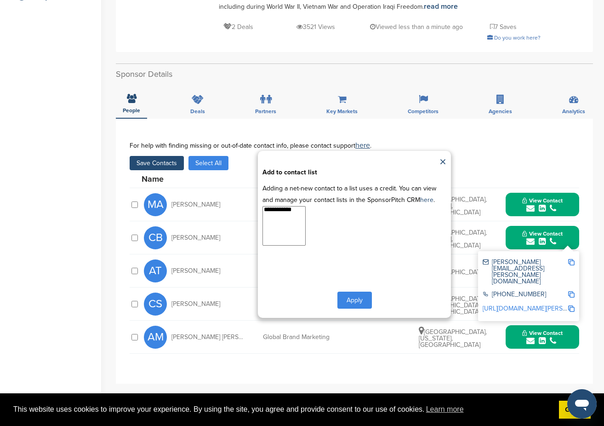 Image resolution: width=604 pixels, height=426 pixels. Describe the element at coordinates (517, 38) in the screenshot. I see `span: Do you work here?` at that location.